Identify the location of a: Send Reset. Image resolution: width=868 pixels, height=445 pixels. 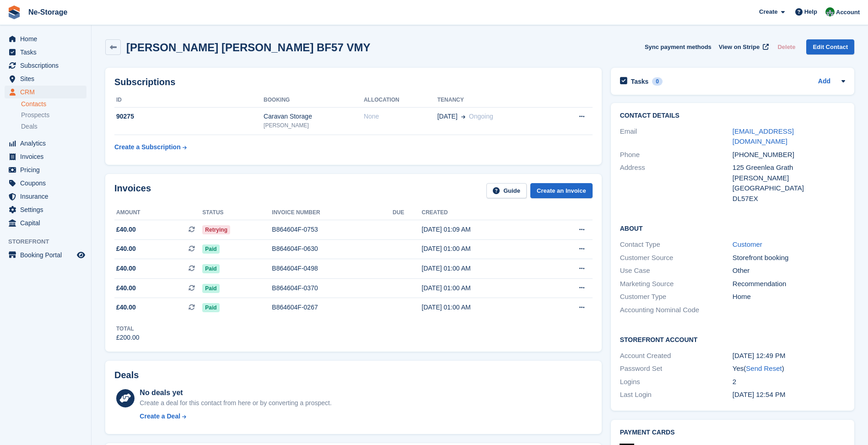
(764, 368).